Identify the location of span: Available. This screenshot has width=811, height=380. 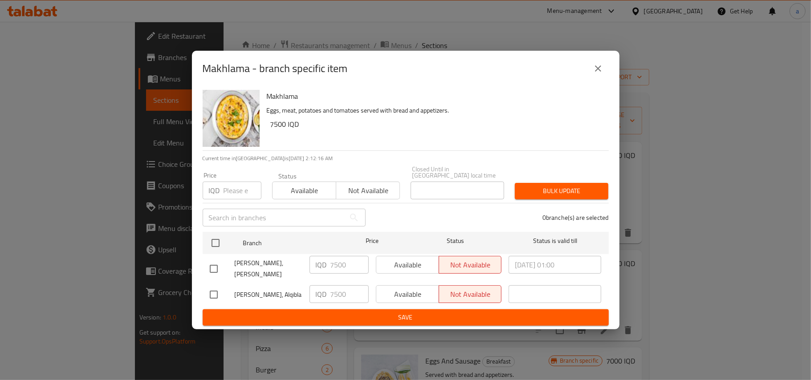
(304, 191).